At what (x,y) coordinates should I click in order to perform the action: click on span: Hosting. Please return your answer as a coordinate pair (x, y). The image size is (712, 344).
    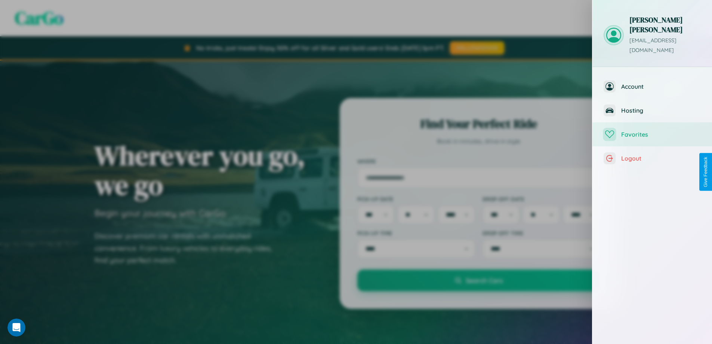
    Looking at the image, I should click on (661, 110).